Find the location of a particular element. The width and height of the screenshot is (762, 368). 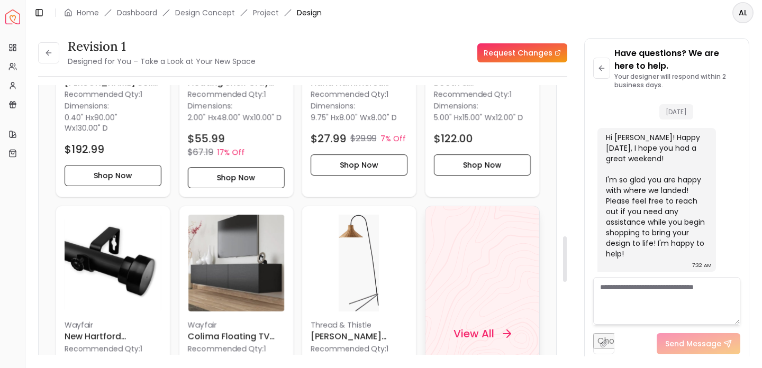

span: 8.00" W is located at coordinates (353, 117).